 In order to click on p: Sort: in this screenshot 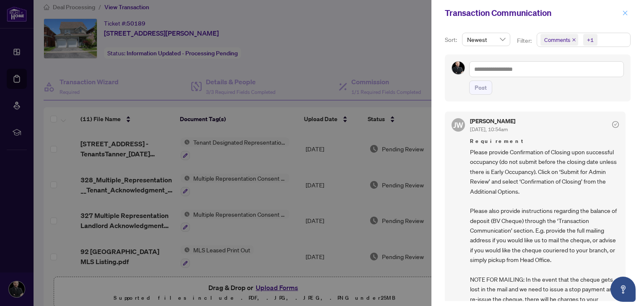, I will do `click(451, 40)`.